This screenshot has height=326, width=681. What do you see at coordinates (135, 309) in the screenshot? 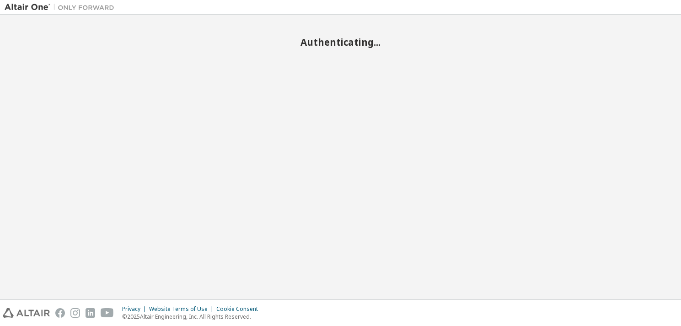
I see `div: Privacy` at bounding box center [135, 309].